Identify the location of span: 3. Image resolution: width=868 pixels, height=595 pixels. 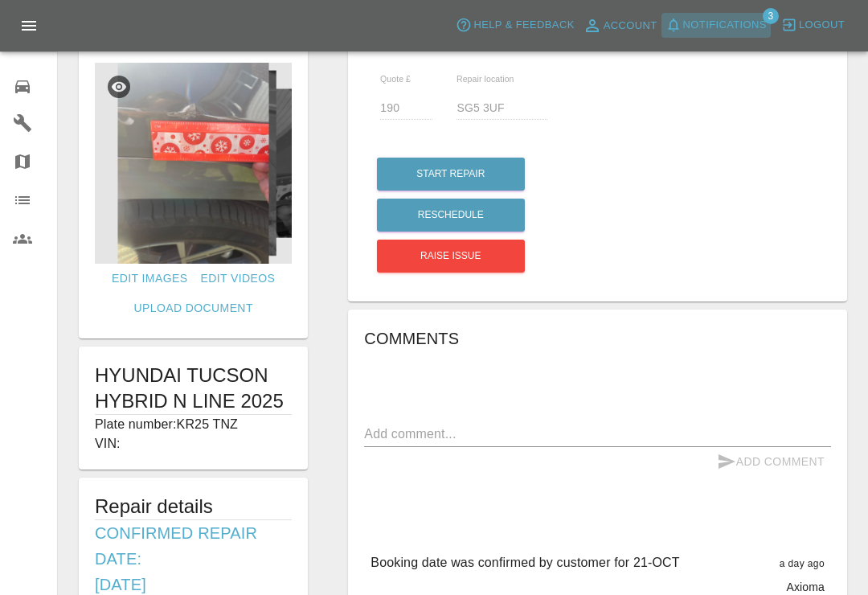
(771, 16).